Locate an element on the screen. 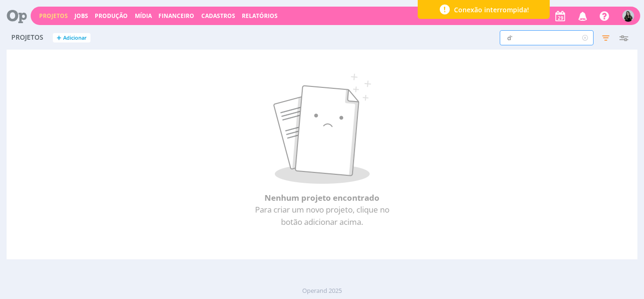 This screenshot has height=299, width=644. button: Jobs is located at coordinates (81, 16).